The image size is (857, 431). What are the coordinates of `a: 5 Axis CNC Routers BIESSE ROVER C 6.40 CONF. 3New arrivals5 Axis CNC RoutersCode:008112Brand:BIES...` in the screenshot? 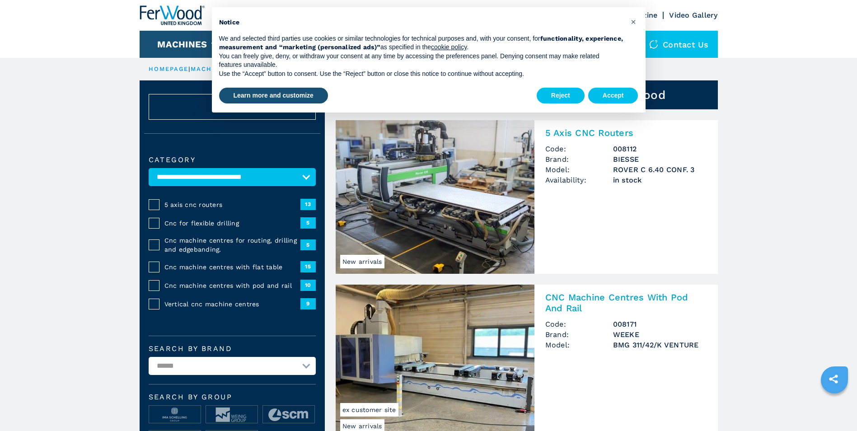 It's located at (526, 197).